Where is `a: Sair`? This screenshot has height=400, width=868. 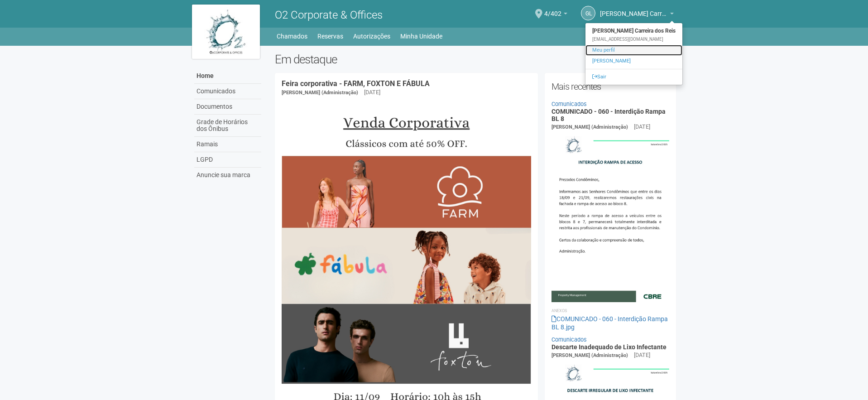
a: Sair is located at coordinates (634, 77).